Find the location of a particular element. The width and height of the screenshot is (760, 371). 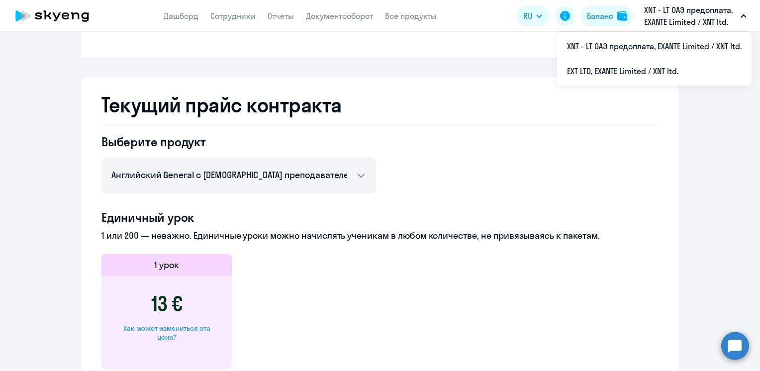

p: 1 или 200 — неважно. Единичные уроки можно начислять ученикам в любом количестве, не привязываясь... is located at coordinates (380, 236).